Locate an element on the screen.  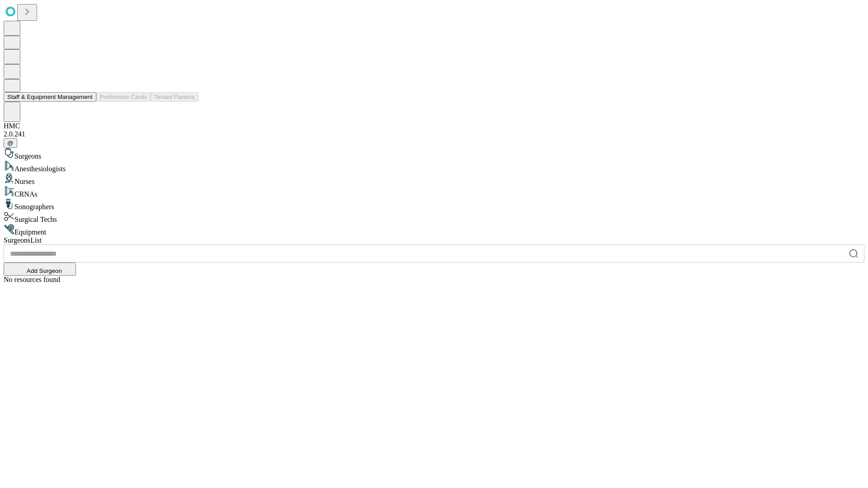
div: Anesthesiologists is located at coordinates (434, 167).